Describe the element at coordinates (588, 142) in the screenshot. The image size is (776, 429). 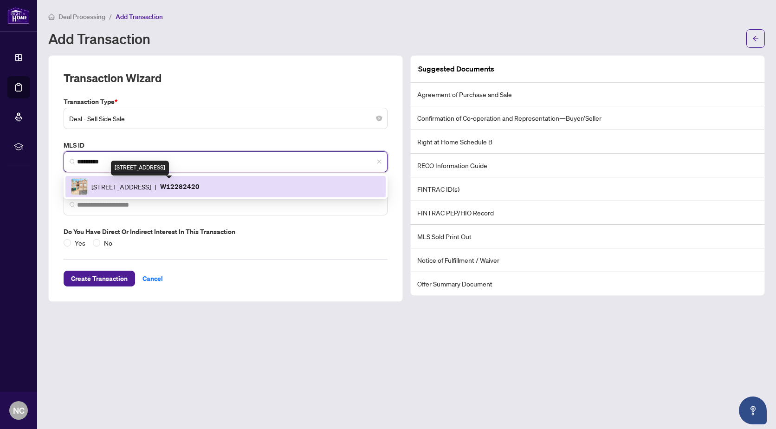
I see `li: Right at Home Schedule B` at that location.